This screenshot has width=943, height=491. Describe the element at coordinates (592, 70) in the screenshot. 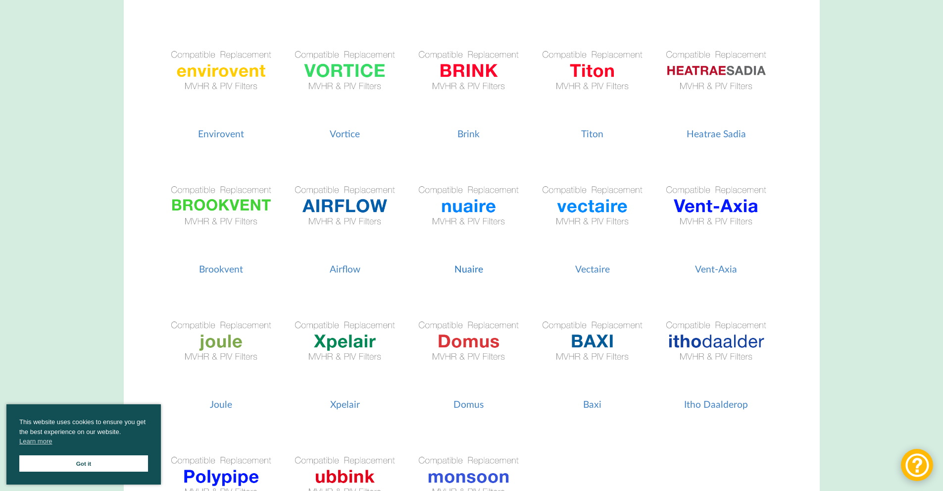

I see `img: Titon Compatible Filters` at that location.